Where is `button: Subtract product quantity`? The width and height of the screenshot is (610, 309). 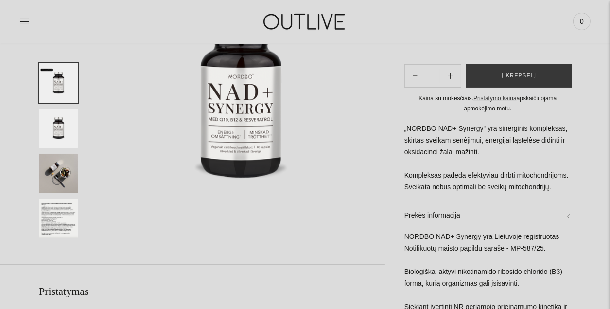
button: Subtract product quantity is located at coordinates (450, 76).